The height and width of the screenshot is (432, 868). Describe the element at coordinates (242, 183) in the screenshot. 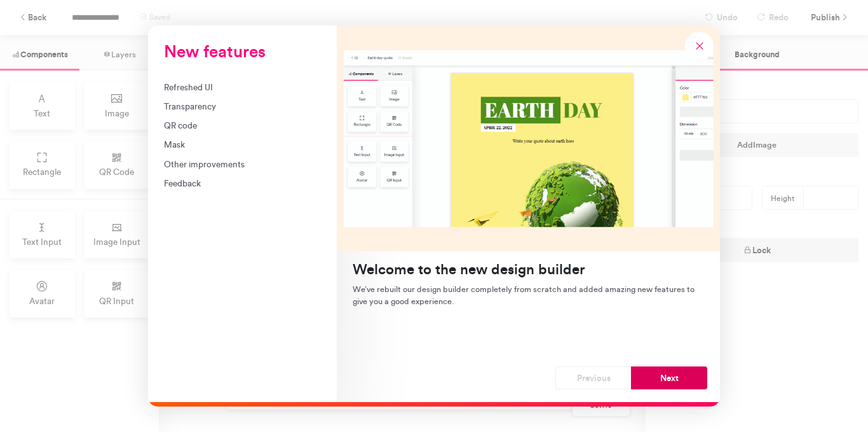

I see `div: Feedback` at that location.